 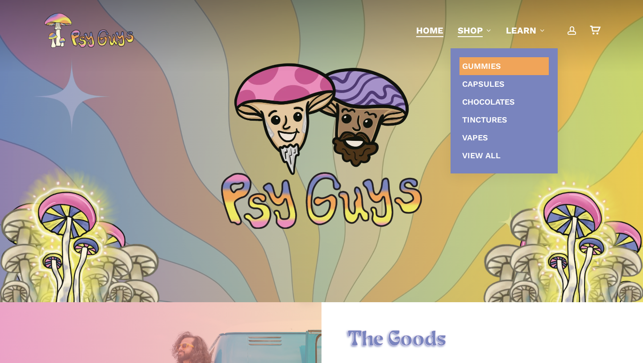 I want to click on h1: The Goods, so click(x=483, y=340).